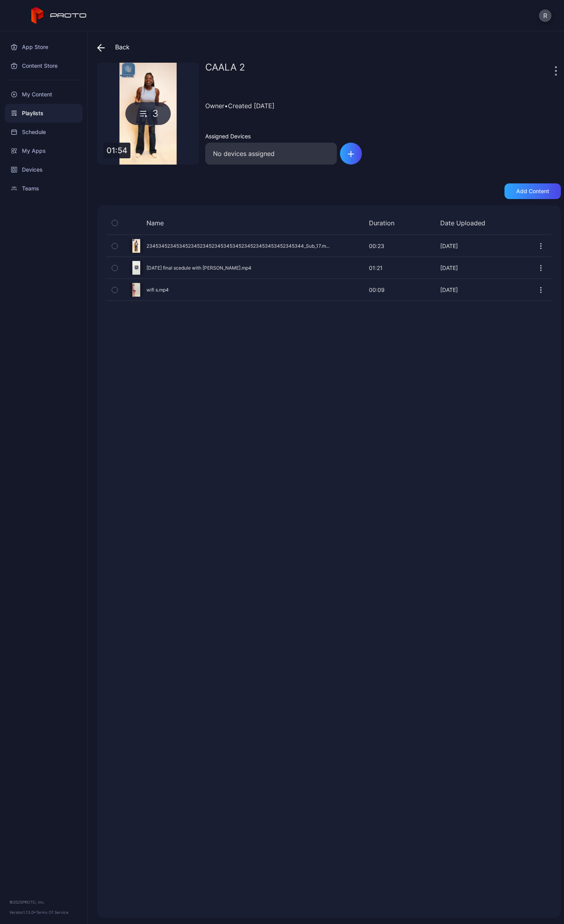  I want to click on div: 3, so click(148, 114).